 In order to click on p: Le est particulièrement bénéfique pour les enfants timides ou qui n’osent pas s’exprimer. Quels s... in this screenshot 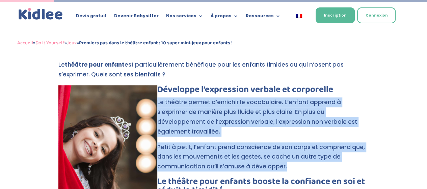, I will do `click(214, 72)`.